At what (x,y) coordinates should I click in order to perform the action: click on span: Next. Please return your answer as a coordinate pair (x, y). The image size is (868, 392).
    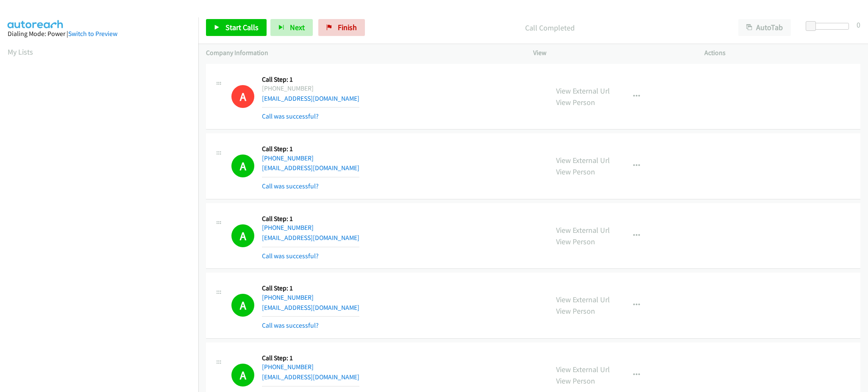
    Looking at the image, I should click on (297, 27).